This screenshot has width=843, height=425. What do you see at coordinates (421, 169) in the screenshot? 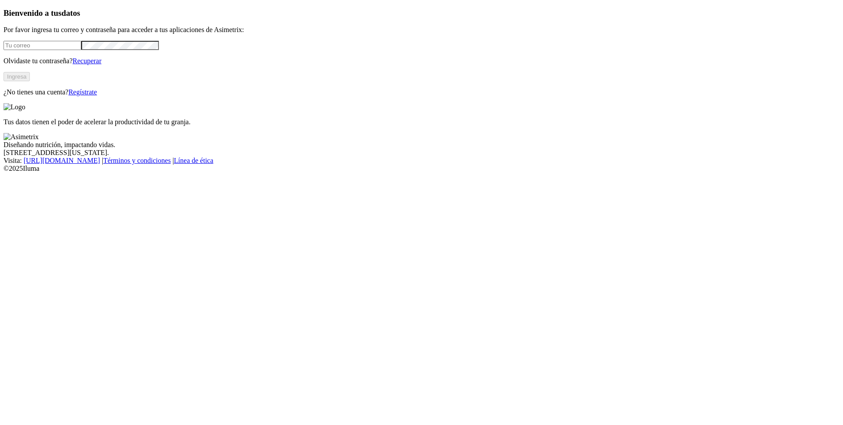
I see `div: © 2025 Iluma` at bounding box center [421, 169].